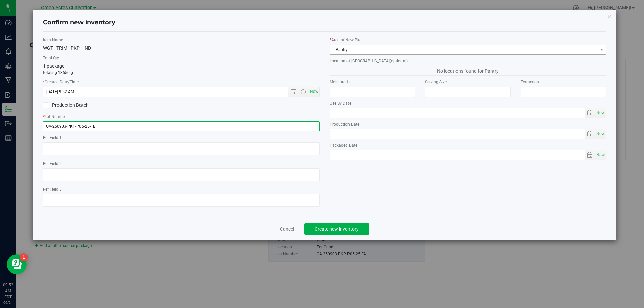  I want to click on label: Total Qty, so click(181, 58).